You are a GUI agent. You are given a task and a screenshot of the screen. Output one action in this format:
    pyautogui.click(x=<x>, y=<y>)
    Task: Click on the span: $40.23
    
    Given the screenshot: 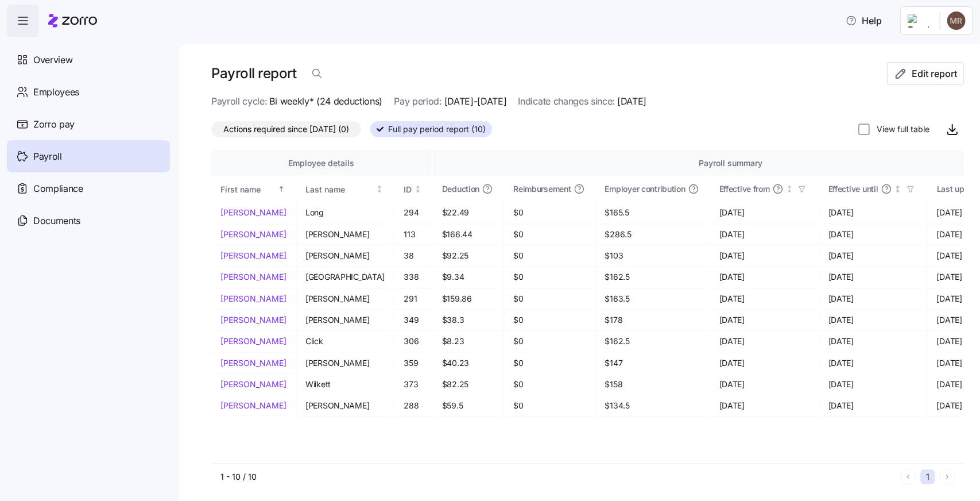 What is the action you would take?
    pyautogui.click(x=468, y=364)
    